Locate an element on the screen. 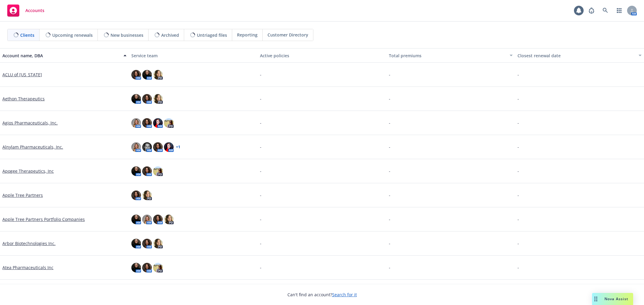 Image resolution: width=644 pixels, height=305 pixels. a: Apple Tree Partners is located at coordinates (23, 195).